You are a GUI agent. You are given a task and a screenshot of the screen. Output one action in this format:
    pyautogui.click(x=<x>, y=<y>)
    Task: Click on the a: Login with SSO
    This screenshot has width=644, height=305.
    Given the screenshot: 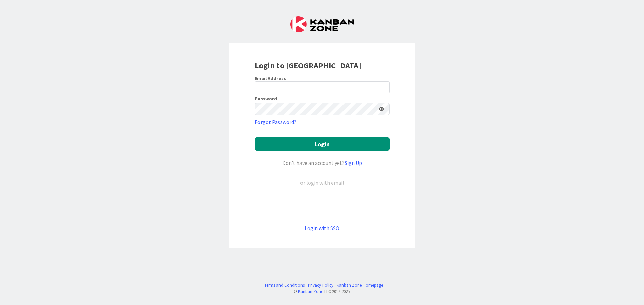 What is the action you would take?
    pyautogui.click(x=322, y=228)
    